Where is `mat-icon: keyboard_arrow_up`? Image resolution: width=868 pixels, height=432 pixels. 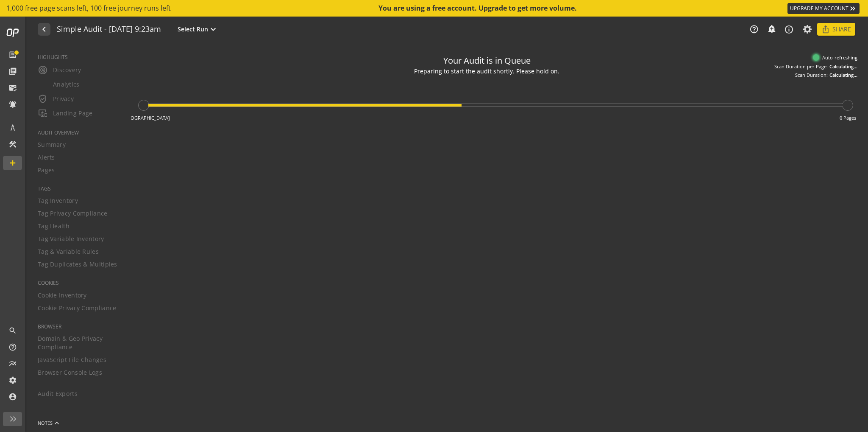
mat-icon: keyboard_arrow_up is located at coordinates (57, 423).